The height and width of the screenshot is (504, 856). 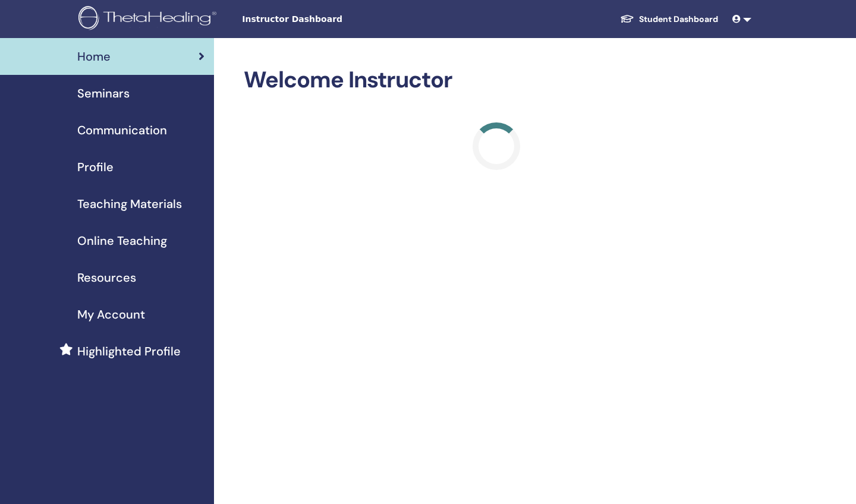 What do you see at coordinates (111, 315) in the screenshot?
I see `span: My Account` at bounding box center [111, 315].